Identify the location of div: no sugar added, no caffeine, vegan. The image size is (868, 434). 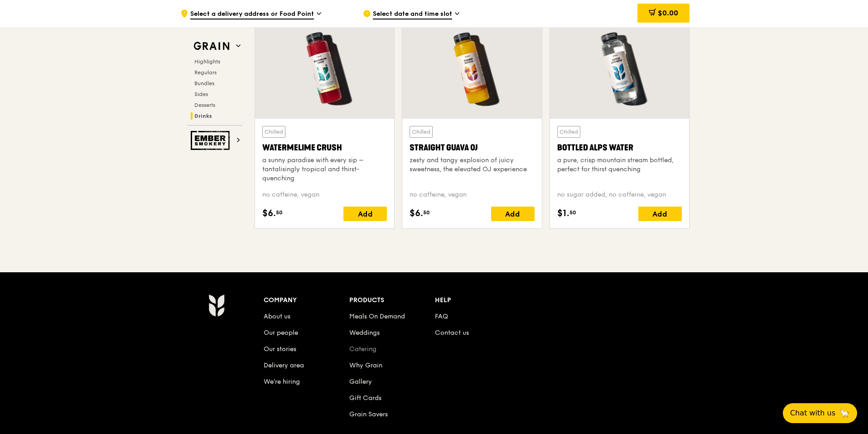
(619, 195).